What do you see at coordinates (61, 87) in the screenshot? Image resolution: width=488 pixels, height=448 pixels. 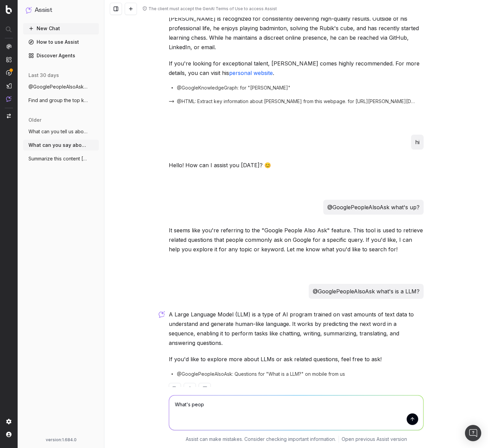 I see `button: @GooglePeopleAlsoAsk What is a LLM?` at bounding box center [61, 87].